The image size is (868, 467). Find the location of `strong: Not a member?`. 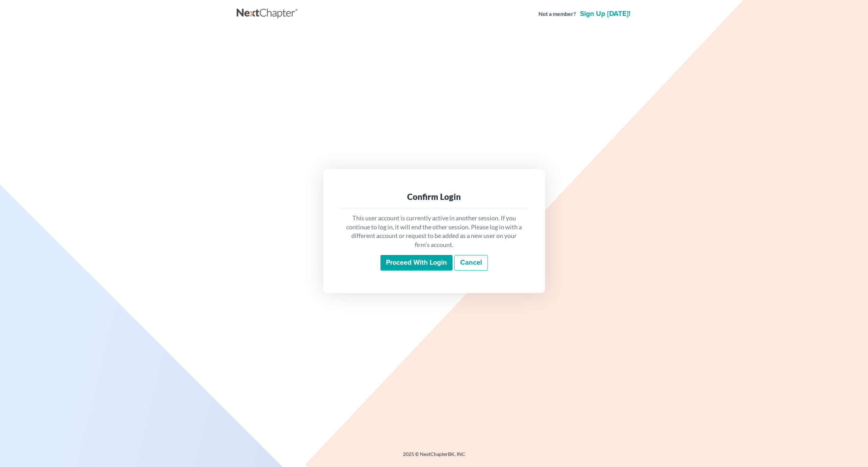

strong: Not a member? is located at coordinates (557, 14).